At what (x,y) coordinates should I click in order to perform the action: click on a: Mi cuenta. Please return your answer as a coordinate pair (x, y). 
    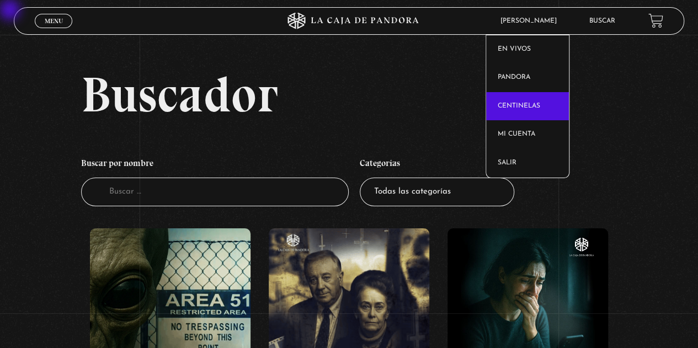
    Looking at the image, I should click on (527, 135).